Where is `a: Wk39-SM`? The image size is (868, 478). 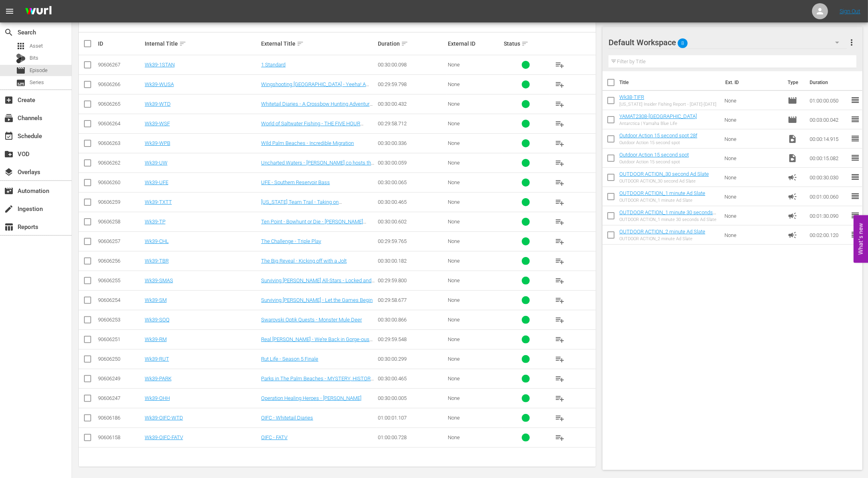 a: Wk39-SM is located at coordinates (156, 300).